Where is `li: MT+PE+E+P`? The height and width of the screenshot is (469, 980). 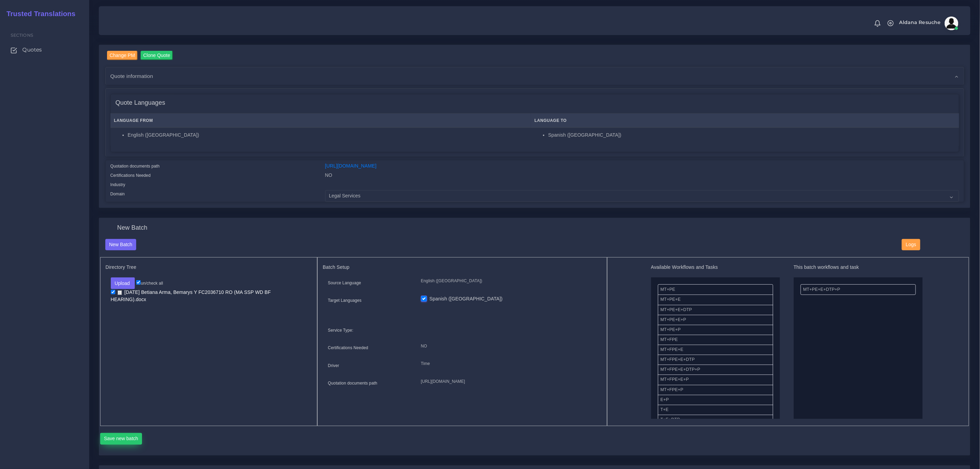
li: MT+PE+E+P is located at coordinates (716, 320).